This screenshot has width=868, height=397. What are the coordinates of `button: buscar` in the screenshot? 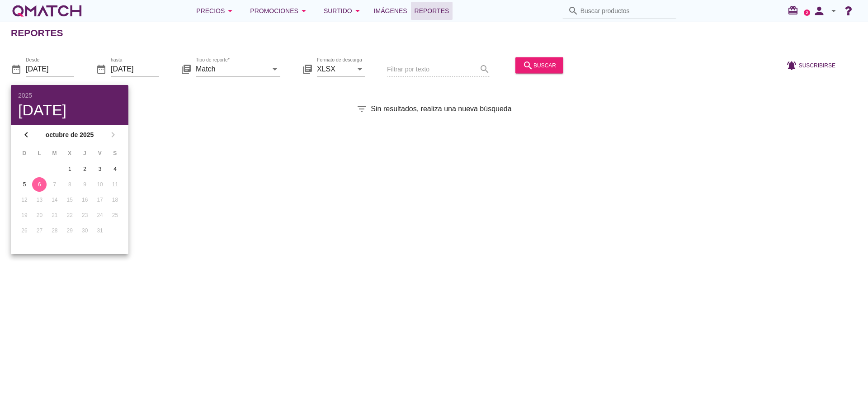 It's located at (539, 65).